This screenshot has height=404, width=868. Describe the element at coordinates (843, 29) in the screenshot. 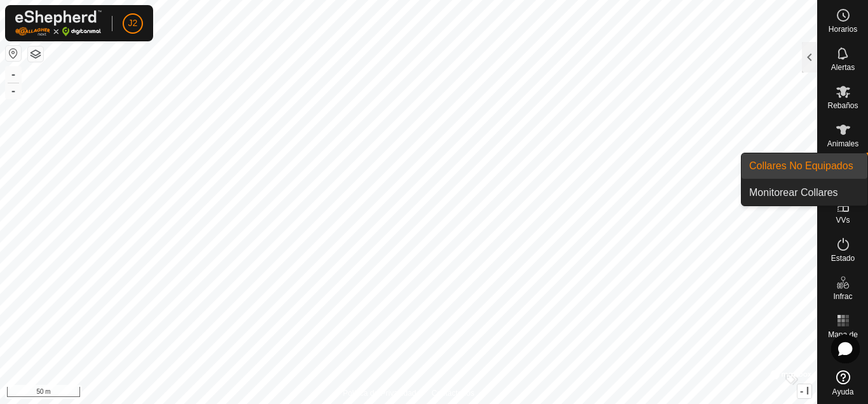

I see `span: Horarios` at that location.